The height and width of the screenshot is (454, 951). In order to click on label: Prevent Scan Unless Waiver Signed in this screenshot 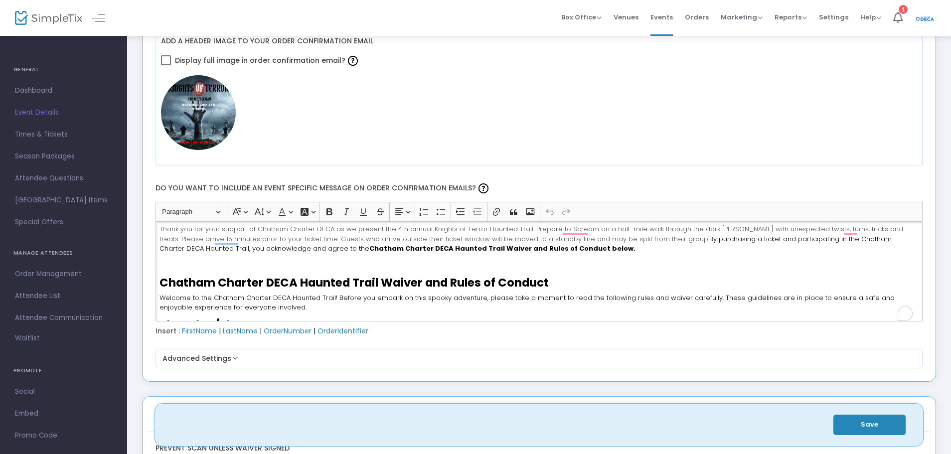, I will do `click(539, 449)`.